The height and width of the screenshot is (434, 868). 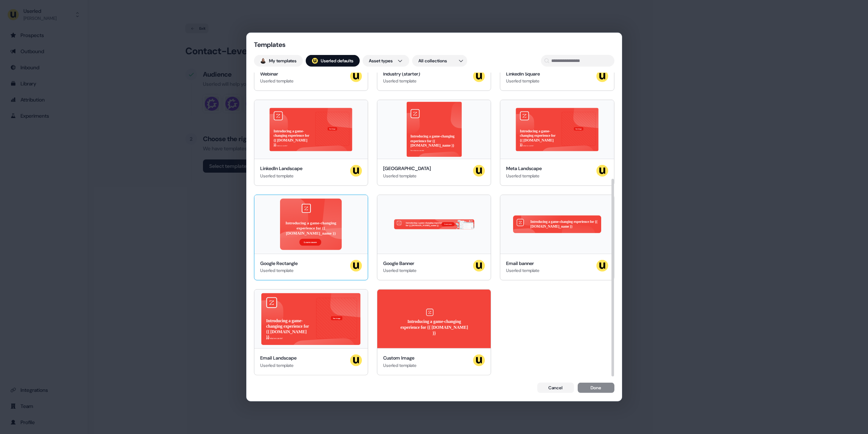 What do you see at coordinates (332, 61) in the screenshot?
I see `button: userled logo;Userled defaults` at bounding box center [332, 61].